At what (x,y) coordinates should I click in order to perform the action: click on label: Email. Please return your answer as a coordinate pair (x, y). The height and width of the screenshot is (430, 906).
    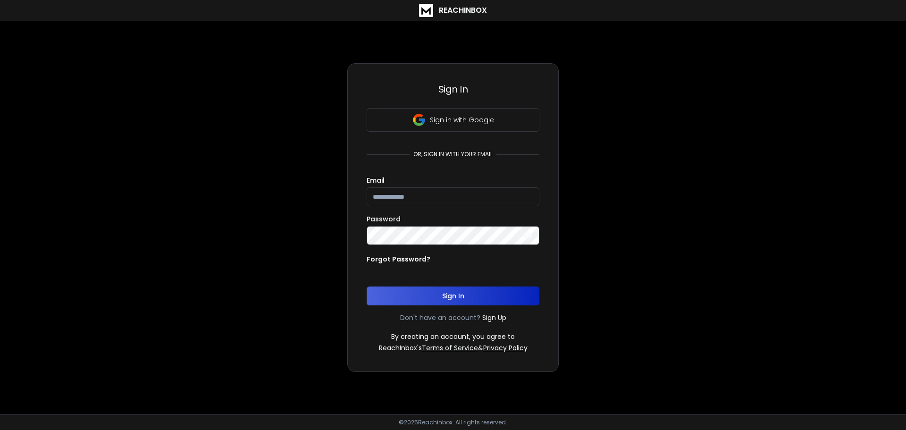
    Looking at the image, I should click on (376, 180).